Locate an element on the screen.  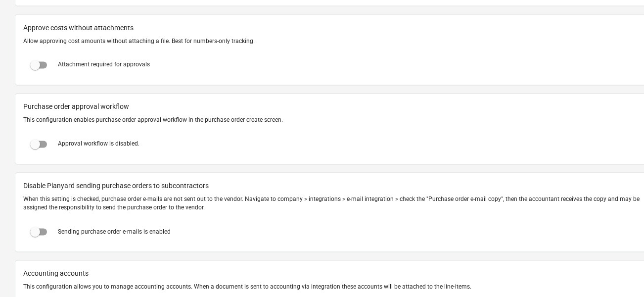
div: Chat Widget is located at coordinates (619, 273).